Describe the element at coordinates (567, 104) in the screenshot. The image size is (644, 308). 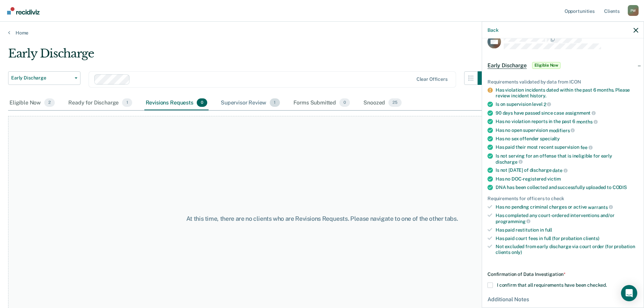
I see `div: Is on supervision level` at that location.